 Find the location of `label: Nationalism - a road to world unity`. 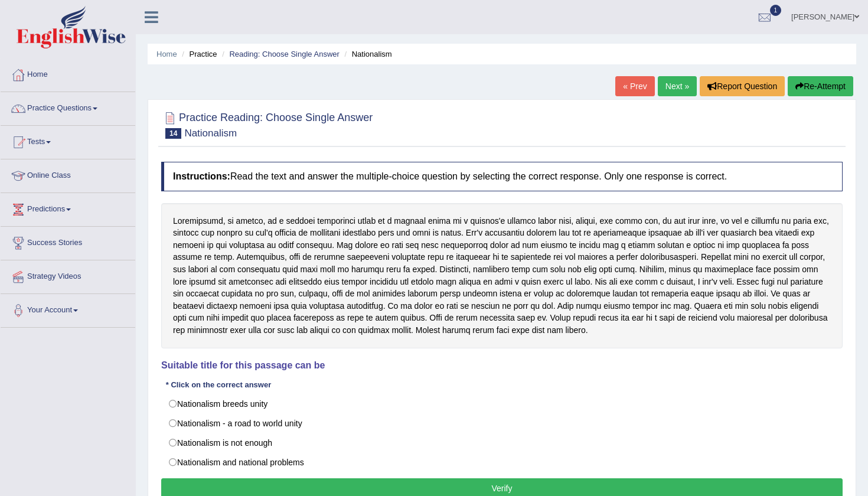

label: Nationalism - a road to world unity is located at coordinates (502, 423).